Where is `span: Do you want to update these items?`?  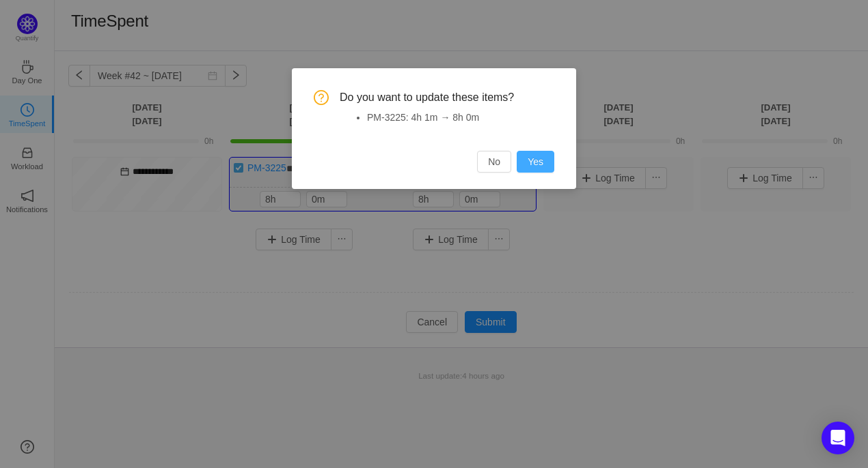 span: Do you want to update these items? is located at coordinates (446, 97).